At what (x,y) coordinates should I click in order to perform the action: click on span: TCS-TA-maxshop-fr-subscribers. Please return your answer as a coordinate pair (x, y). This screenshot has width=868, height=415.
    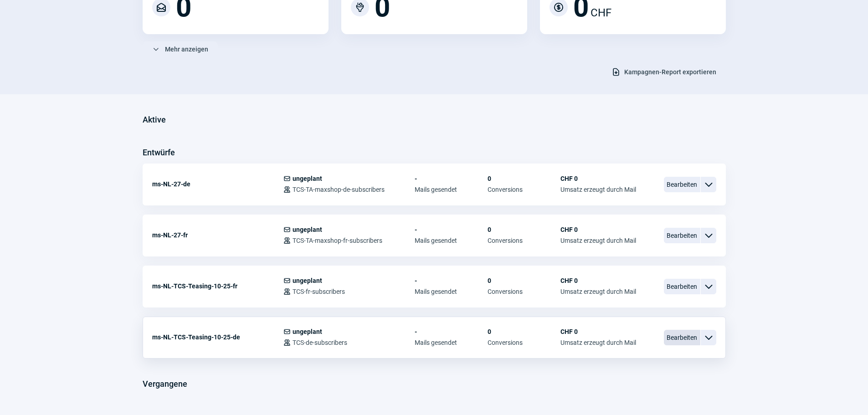
    Looking at the image, I should click on (337, 240).